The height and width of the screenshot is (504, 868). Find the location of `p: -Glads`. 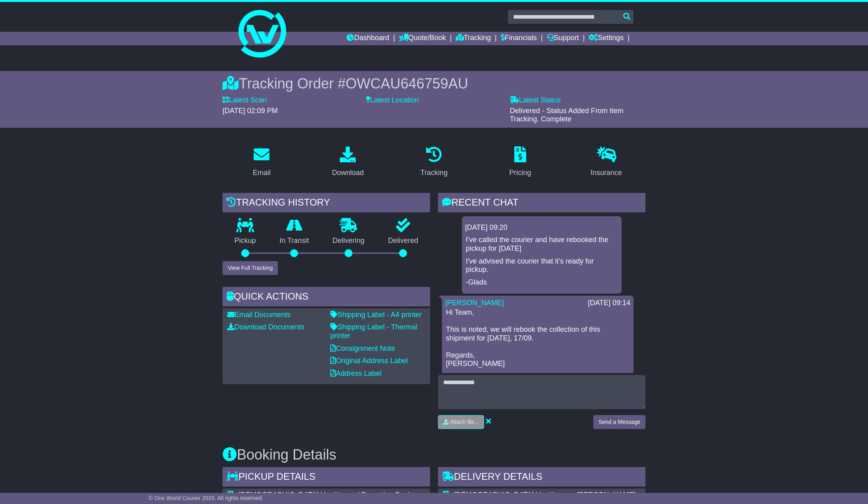

p: -Glads is located at coordinates (542, 282).